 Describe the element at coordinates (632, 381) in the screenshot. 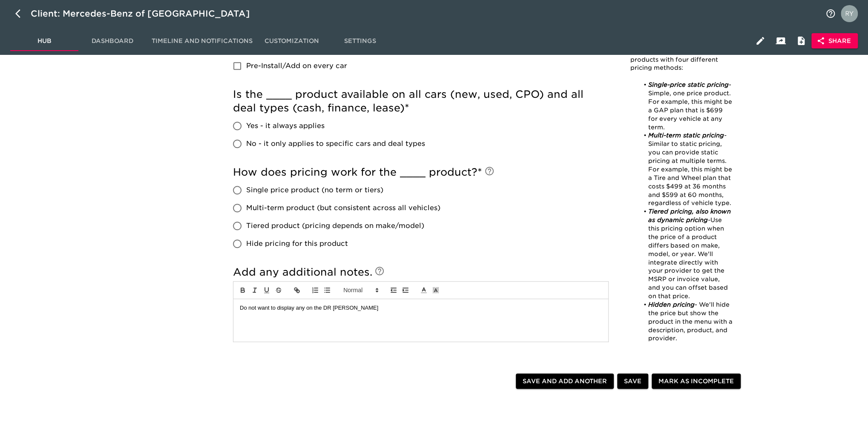

I see `button: Save` at that location.